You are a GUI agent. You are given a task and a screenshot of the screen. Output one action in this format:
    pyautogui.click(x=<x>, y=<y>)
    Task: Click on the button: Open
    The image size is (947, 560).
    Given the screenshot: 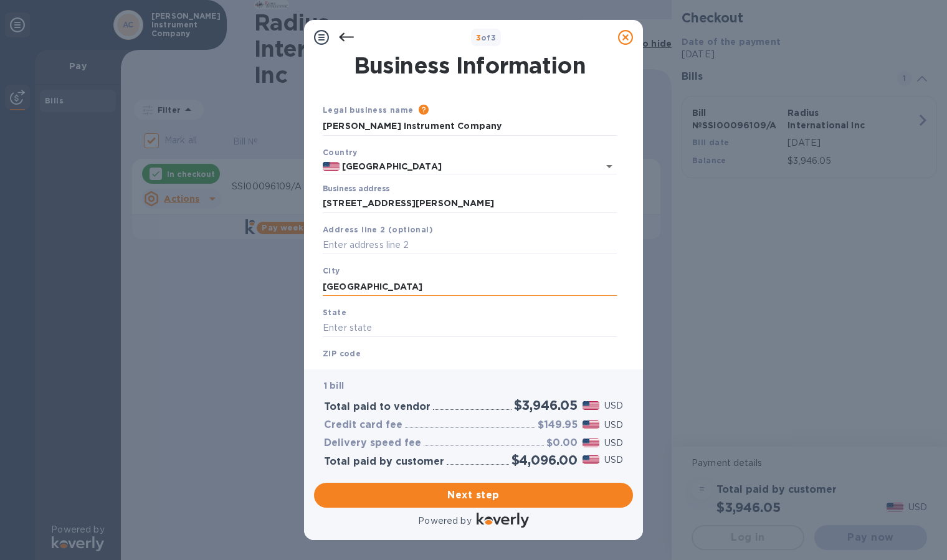 What is the action you would take?
    pyautogui.click(x=609, y=167)
    